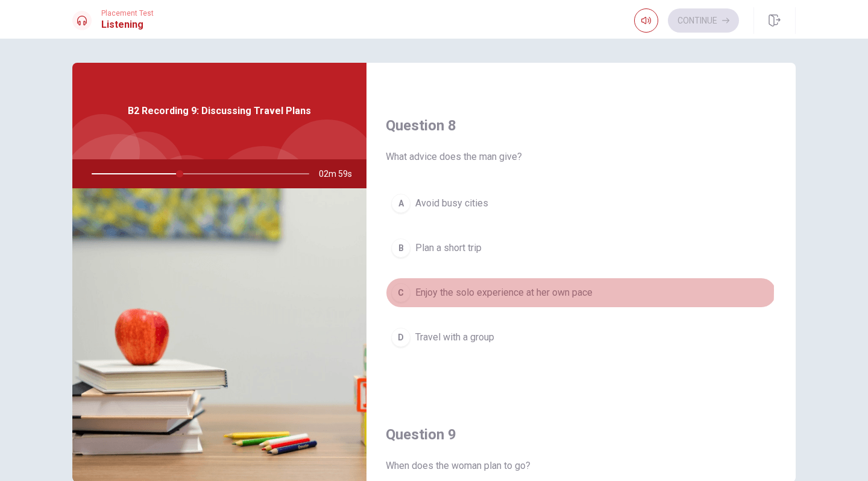 The width and height of the screenshot is (868, 481). What do you see at coordinates (219, 111) in the screenshot?
I see `span: B2 Recording 9: Discussing Travel Plans` at bounding box center [219, 111].